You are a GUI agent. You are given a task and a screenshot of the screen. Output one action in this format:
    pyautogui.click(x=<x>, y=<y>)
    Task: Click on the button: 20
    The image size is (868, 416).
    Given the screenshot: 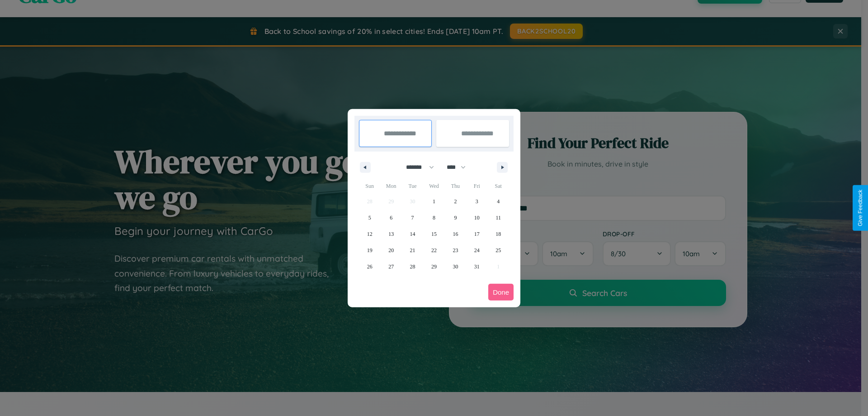 What is the action you would take?
    pyautogui.click(x=390, y=250)
    